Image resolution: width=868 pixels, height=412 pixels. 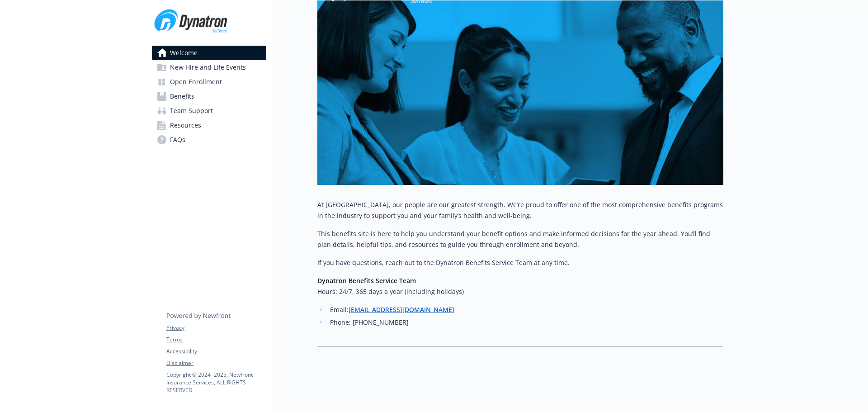 I want to click on li: Email:, so click(x=525, y=310).